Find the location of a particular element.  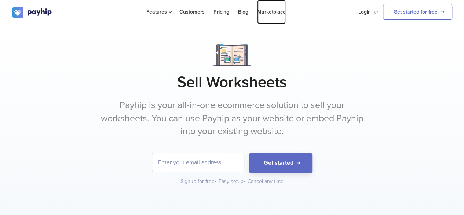

div: Cancel any time is located at coordinates (265, 181).